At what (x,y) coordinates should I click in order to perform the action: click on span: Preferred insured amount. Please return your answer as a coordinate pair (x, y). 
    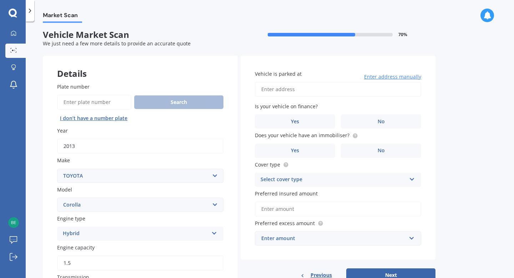
    Looking at the image, I should click on (286, 193).